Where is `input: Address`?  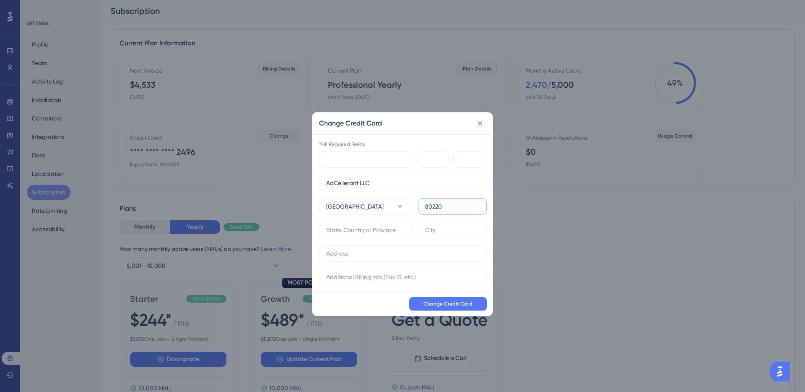
input: Address is located at coordinates (403, 253).